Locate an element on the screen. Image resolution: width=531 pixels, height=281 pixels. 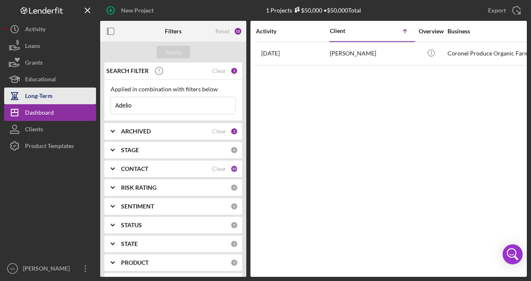
div: Educational is located at coordinates (40, 80).